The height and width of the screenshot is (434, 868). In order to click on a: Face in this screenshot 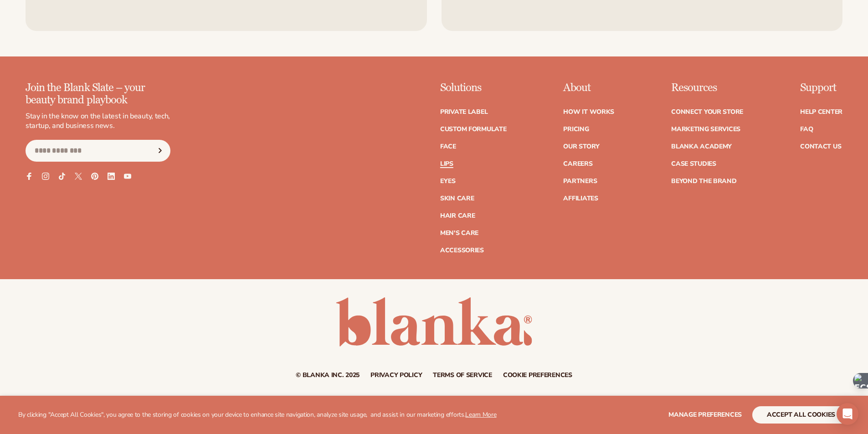, I will do `click(448, 147)`.